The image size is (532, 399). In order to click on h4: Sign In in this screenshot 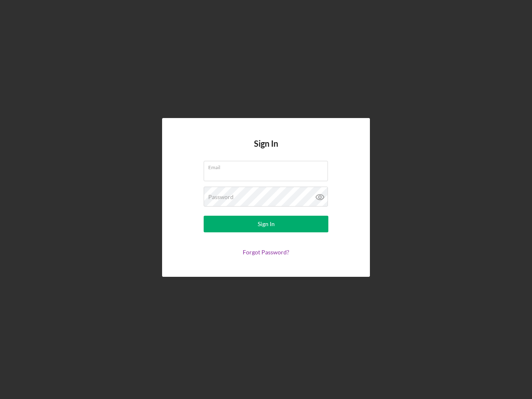, I will do `click(266, 150)`.